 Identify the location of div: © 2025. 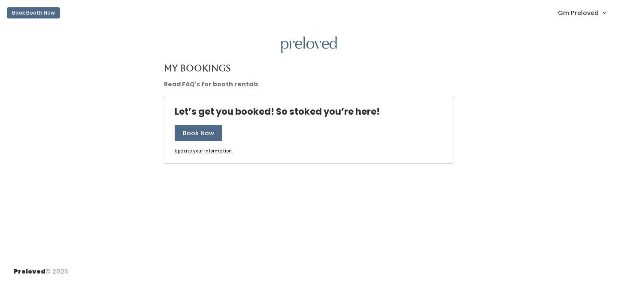
(41, 268).